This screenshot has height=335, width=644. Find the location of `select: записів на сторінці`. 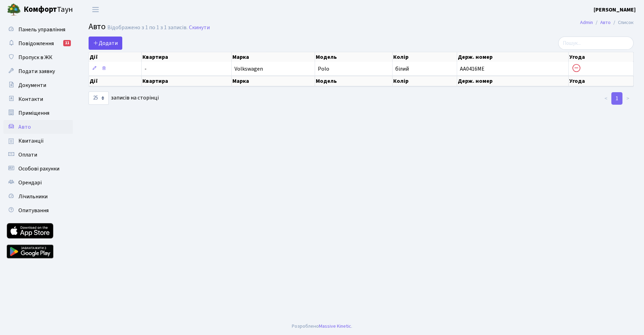

select: записів на сторінці is located at coordinates (99, 98).